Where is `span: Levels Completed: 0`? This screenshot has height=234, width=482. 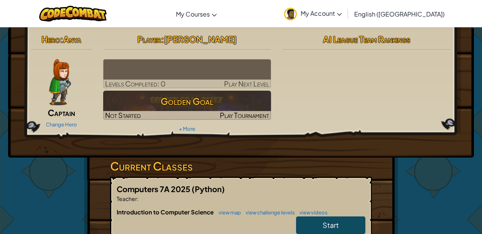 span: Levels Completed: 0 is located at coordinates (135, 83).